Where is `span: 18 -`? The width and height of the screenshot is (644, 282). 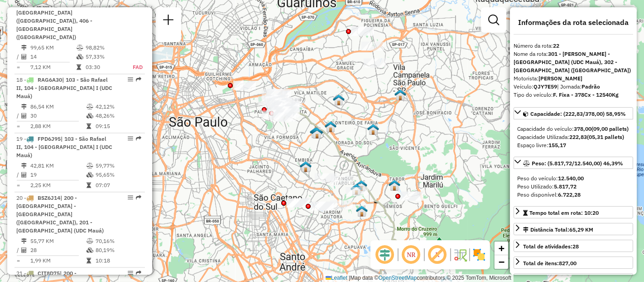
span: 18 - is located at coordinates (64, 88).